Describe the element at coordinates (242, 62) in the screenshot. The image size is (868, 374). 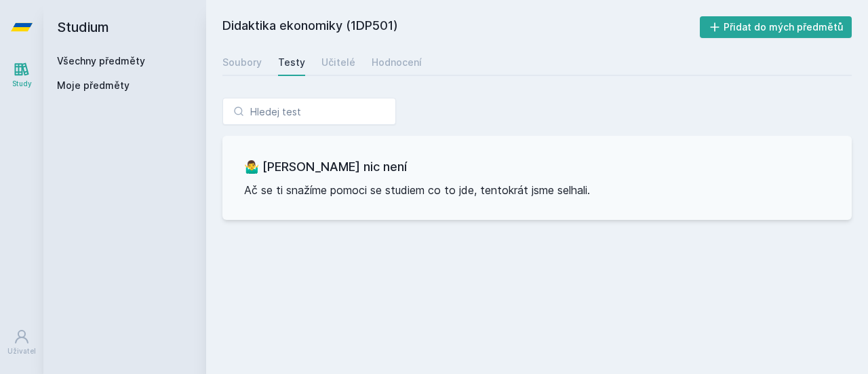
I see `div: Soubory` at that location.